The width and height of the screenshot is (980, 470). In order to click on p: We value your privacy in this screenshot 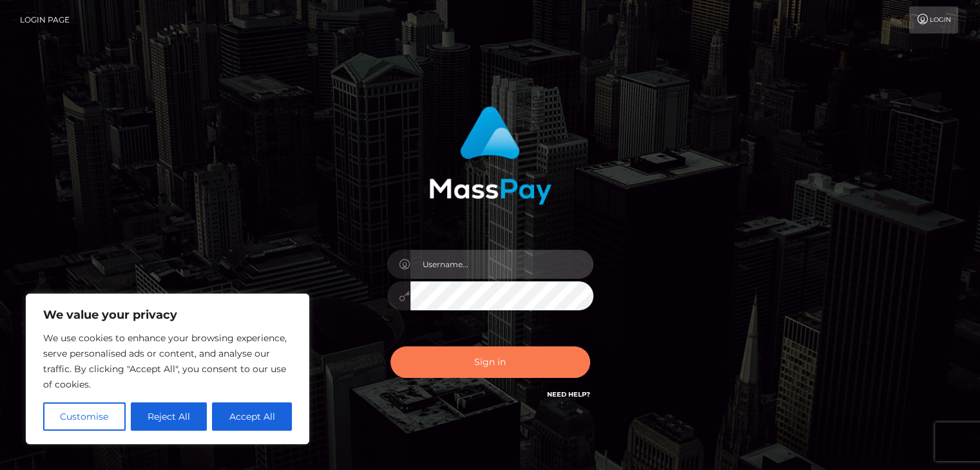, I will do `click(167, 315)`.